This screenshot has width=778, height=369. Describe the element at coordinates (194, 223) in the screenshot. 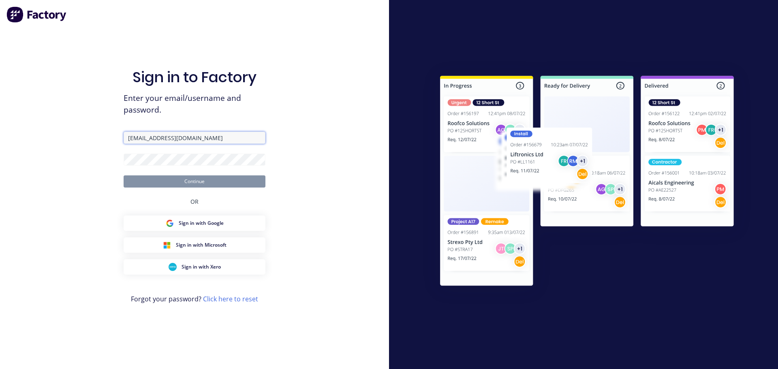

I see `button: Google Sign inSign in with Google` at that location.